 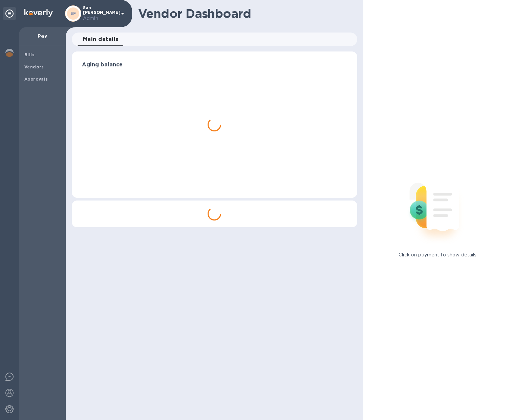 I want to click on b: Approvals, so click(x=36, y=79).